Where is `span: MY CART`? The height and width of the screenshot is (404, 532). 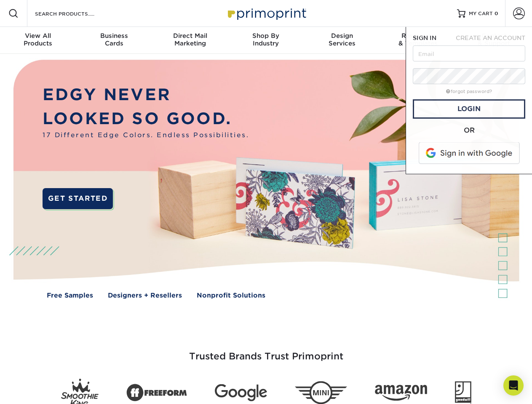 span: MY CART is located at coordinates (481, 14).